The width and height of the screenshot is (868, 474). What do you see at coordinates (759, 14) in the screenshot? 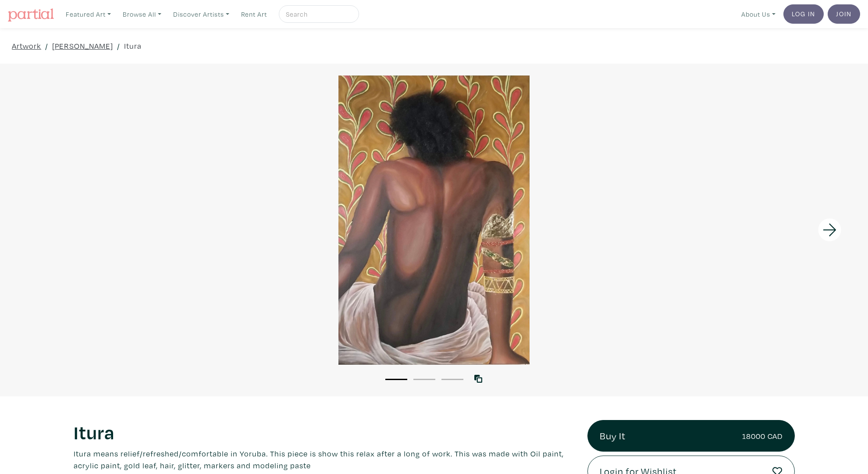
I see `a: About Us` at bounding box center [759, 14].